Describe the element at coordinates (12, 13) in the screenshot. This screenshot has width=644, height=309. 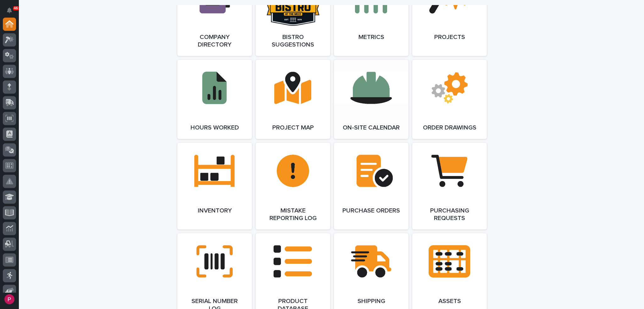
I see `div: Notifications46` at that location.